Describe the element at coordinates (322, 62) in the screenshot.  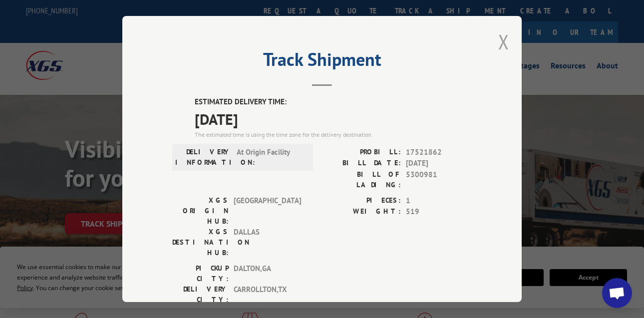
I see `h2: Track Shipment` at that location.